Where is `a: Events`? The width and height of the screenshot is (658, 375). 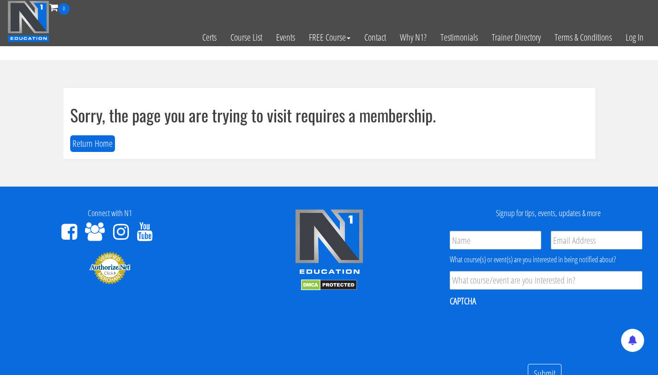 a: Events is located at coordinates (285, 37).